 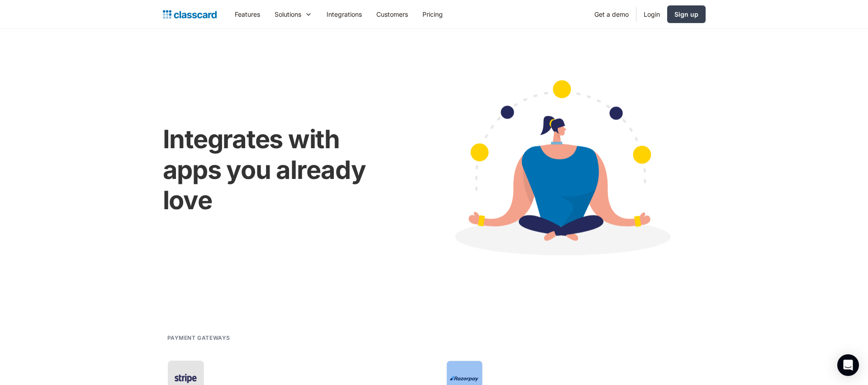 I want to click on a: Customers, so click(x=392, y=14).